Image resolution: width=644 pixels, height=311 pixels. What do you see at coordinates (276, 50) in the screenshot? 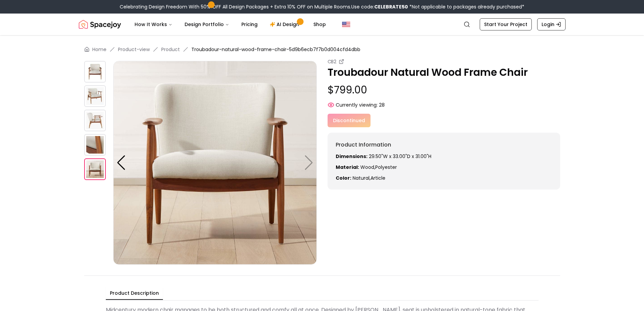
I see `span: Troubadour-natural-wood-frame-chair-5d9b6ecb7f7b0d004cfd4dbb` at bounding box center [276, 50].